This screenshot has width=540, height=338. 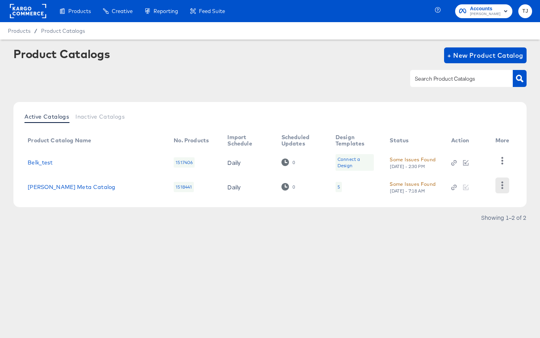 I want to click on div: Product Catalogs, so click(x=62, y=54).